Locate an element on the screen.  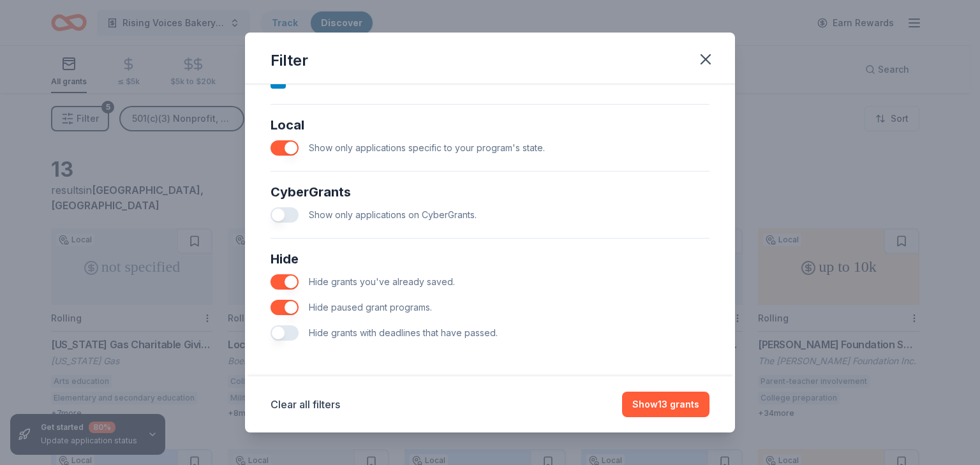
div: CyberGrants is located at coordinates (490, 192).